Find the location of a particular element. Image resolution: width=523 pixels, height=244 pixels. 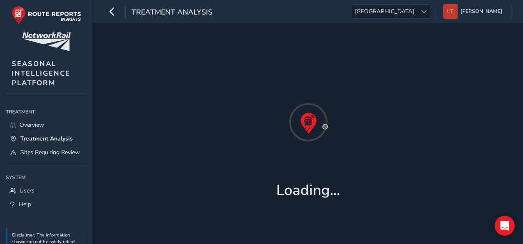

img: diamond-layout is located at coordinates (450, 11).